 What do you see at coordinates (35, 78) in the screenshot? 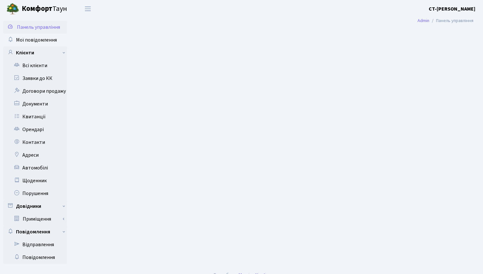
I see `a: Заявки до КК` at bounding box center [35, 78].